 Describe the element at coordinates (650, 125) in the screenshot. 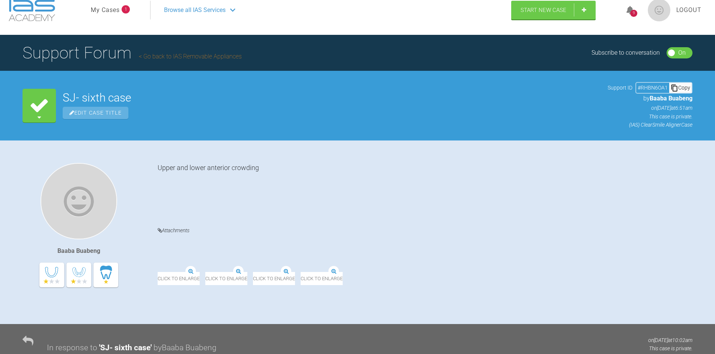

I see `p: (IAS) ClearSmile Aligner Case` at that location.